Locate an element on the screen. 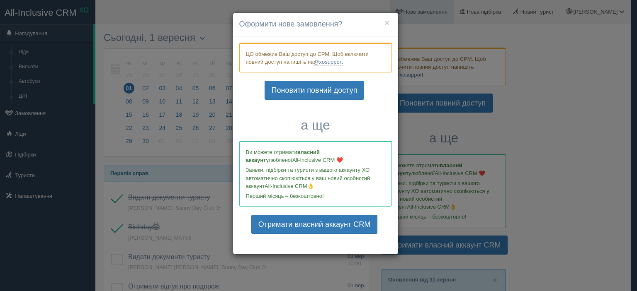 The height and width of the screenshot is (291, 637). a: Поновити повний доступ is located at coordinates (314, 90).